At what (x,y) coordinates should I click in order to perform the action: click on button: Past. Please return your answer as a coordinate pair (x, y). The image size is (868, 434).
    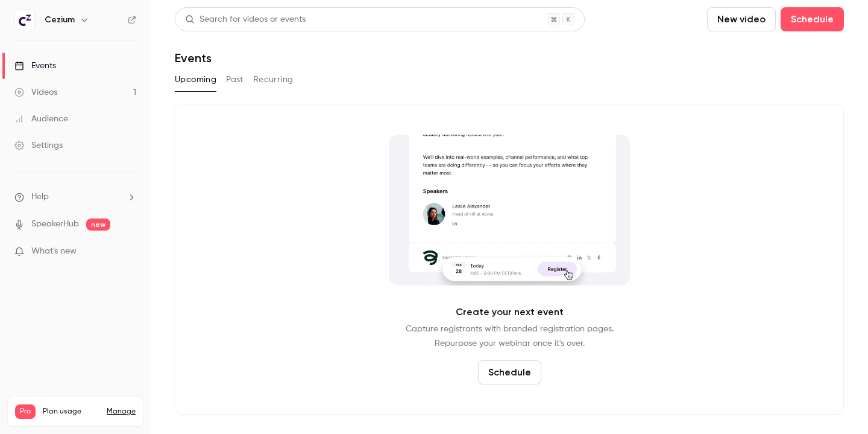
    Looking at the image, I should click on (234, 79).